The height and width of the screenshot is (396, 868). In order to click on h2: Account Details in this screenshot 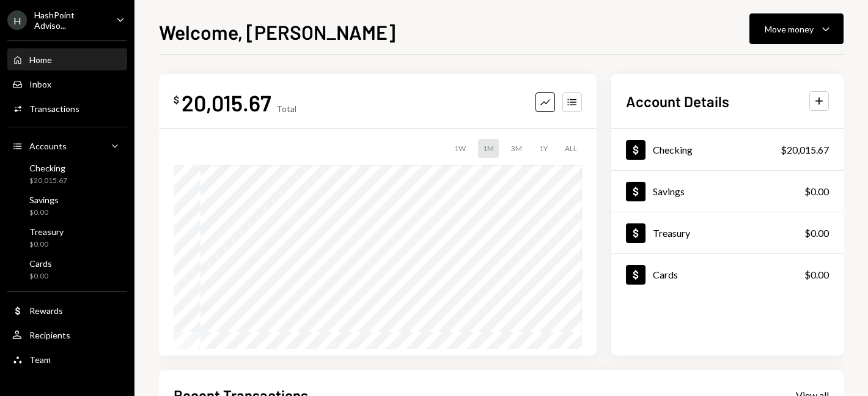, I will do `click(678, 101)`.